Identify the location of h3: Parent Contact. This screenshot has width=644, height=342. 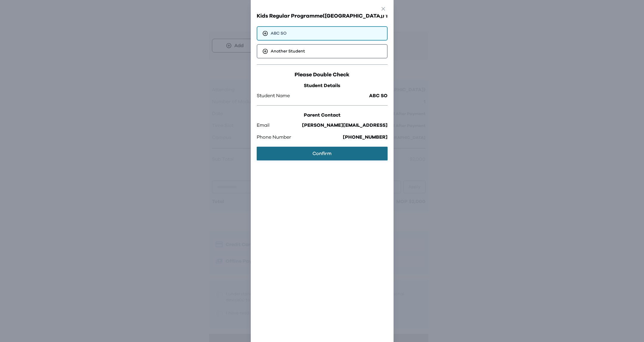
(322, 115).